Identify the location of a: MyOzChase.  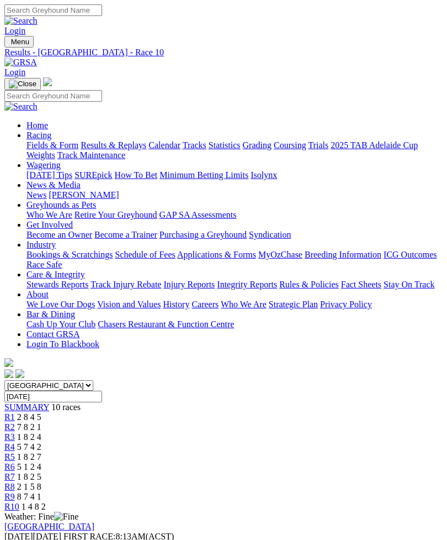
(281, 254).